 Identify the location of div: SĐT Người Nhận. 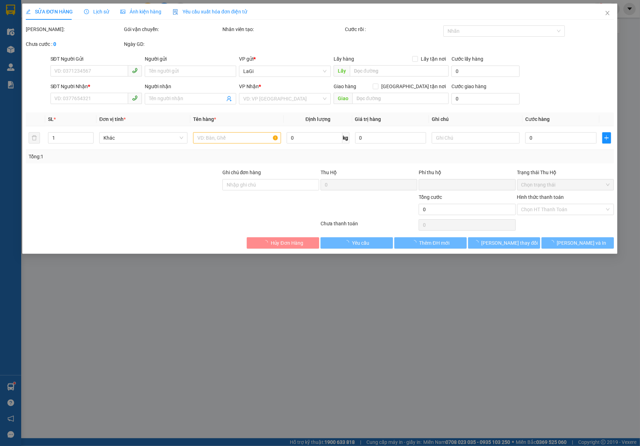
(96, 86).